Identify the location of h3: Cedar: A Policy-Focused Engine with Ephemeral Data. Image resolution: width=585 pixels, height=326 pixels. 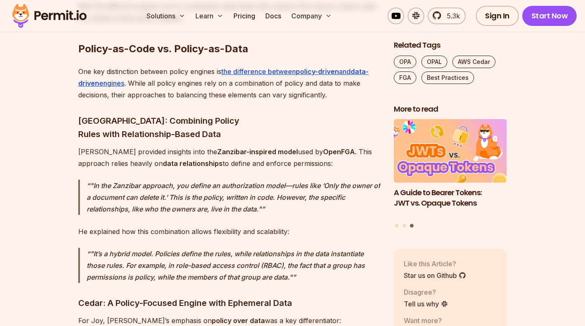
(229, 303).